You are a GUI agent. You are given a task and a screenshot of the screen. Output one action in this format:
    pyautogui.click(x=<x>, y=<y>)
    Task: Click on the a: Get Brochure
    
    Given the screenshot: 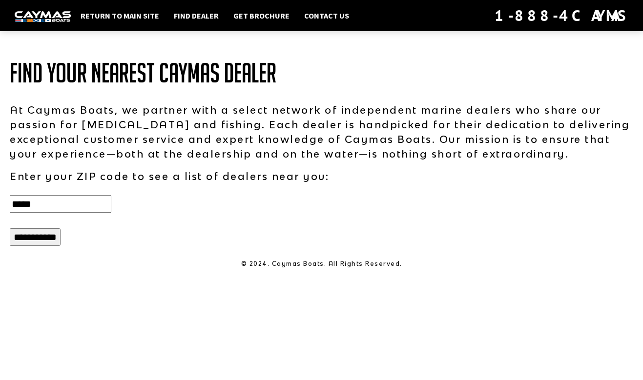 What is the action you would take?
    pyautogui.click(x=261, y=16)
    